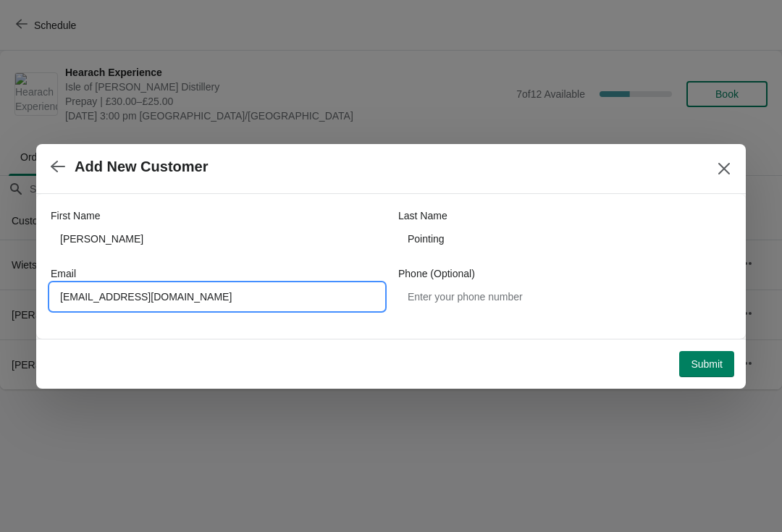 The height and width of the screenshot is (532, 782). I want to click on input: Smith, so click(565, 239).